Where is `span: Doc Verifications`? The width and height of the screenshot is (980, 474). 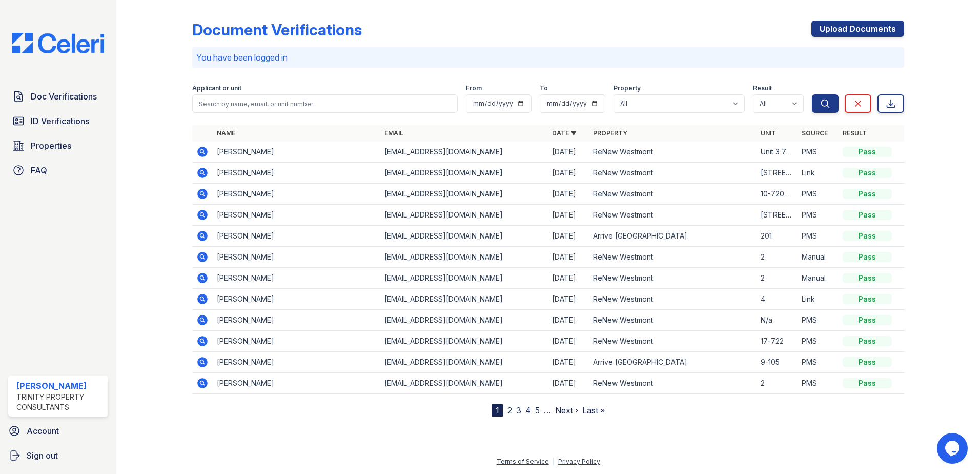 span: Doc Verifications is located at coordinates (64, 96).